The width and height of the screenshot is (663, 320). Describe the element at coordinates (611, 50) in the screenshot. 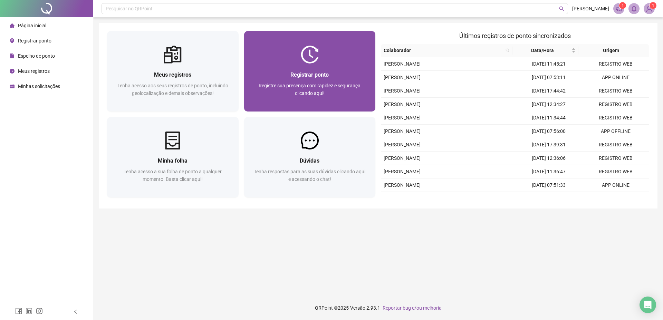

I see `th: Origem` at that location.